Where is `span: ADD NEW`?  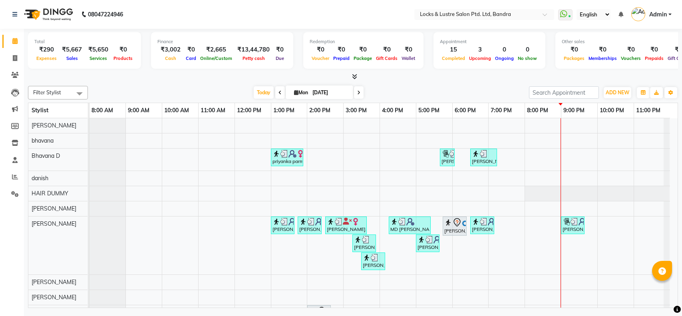
span: ADD NEW is located at coordinates (617, 92).